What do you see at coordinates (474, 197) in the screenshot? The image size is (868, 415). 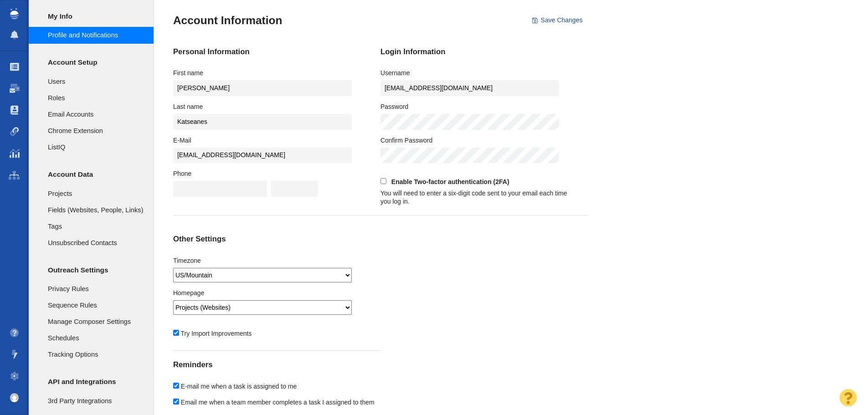 I see `span: You will need to enter a six-digit code sent to your email each time you log in.` at bounding box center [474, 197].